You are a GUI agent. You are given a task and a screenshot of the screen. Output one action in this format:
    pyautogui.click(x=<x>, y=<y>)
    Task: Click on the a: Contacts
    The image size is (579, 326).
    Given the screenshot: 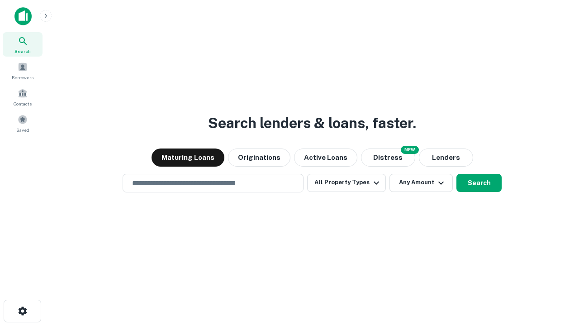 What is the action you would take?
    pyautogui.click(x=23, y=97)
    